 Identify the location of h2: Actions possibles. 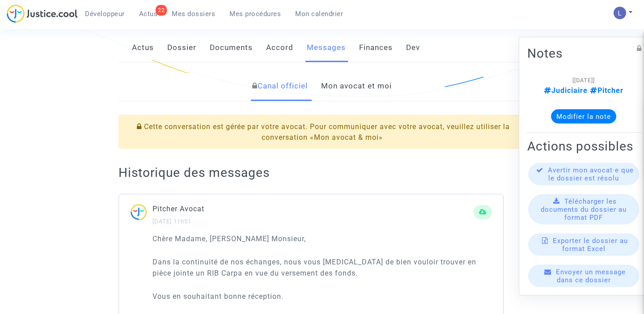
(584, 146).